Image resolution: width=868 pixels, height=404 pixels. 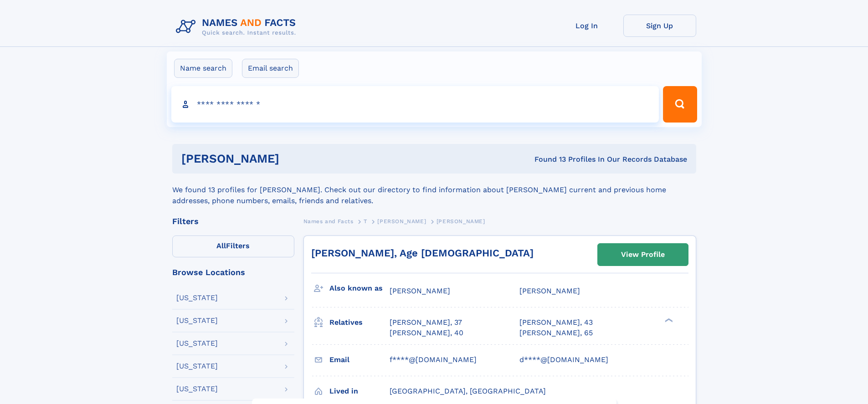 I want to click on div: Found 13 Profiles In Our Records Database, so click(x=546, y=159).